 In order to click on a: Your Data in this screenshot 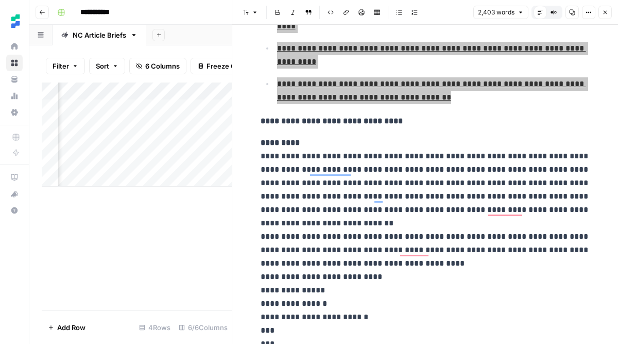, I will do `click(14, 79)`.